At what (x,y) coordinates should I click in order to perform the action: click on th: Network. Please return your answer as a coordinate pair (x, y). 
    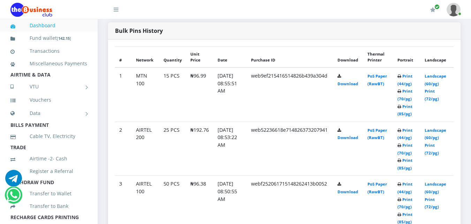
    Looking at the image, I should click on (145, 57).